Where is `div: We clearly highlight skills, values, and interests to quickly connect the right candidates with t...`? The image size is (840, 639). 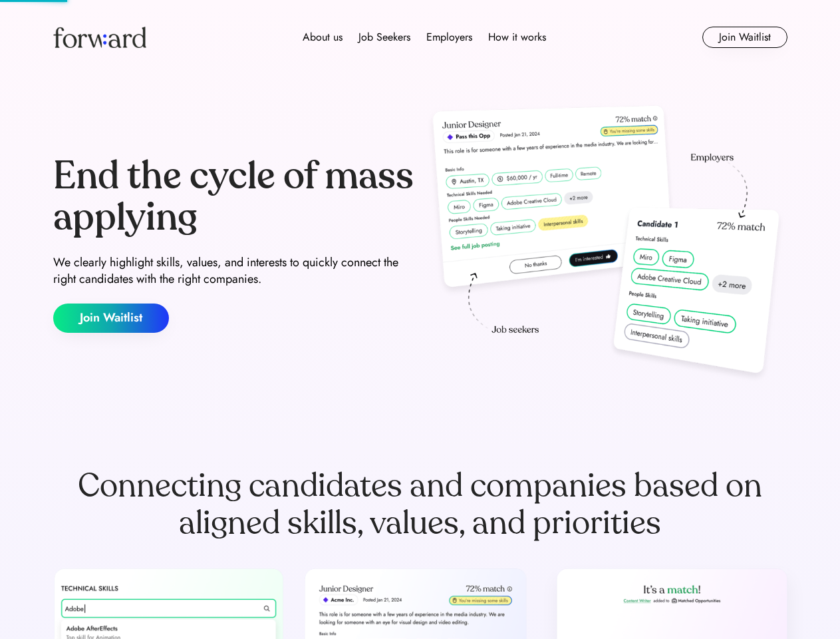 div: We clearly highlight skills, values, and interests to quickly connect the right candidates with t... is located at coordinates (234, 271).